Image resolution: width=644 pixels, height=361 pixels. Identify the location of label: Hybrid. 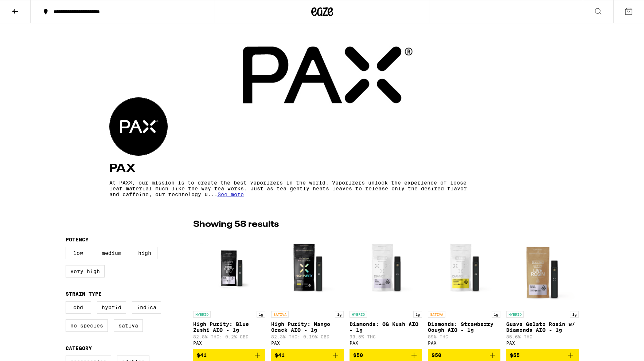
(111, 307).